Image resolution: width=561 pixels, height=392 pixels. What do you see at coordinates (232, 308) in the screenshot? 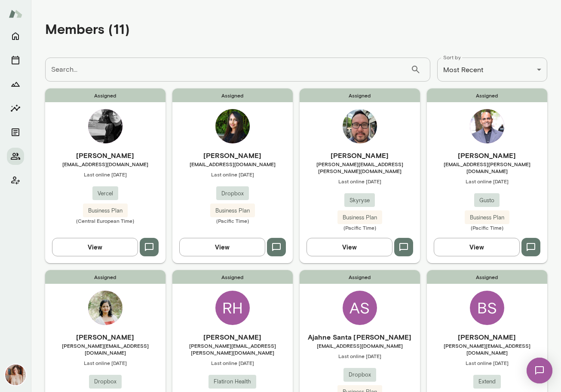
I see `div: RH` at bounding box center [232, 308].